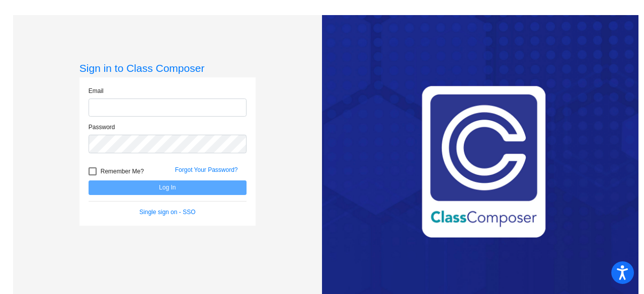  What do you see at coordinates (168, 187) in the screenshot?
I see `button: Log In` at bounding box center [168, 187].